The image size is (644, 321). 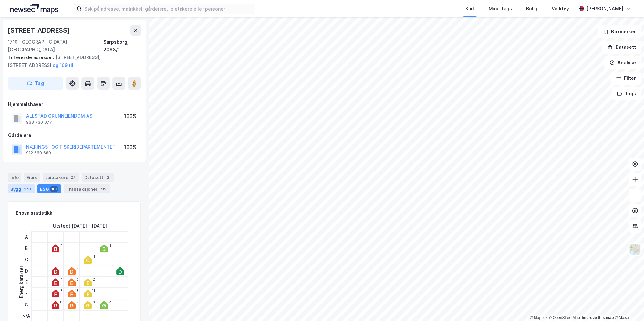 I want to click on div: Kontrollprogram for chat, so click(x=628, y=306).